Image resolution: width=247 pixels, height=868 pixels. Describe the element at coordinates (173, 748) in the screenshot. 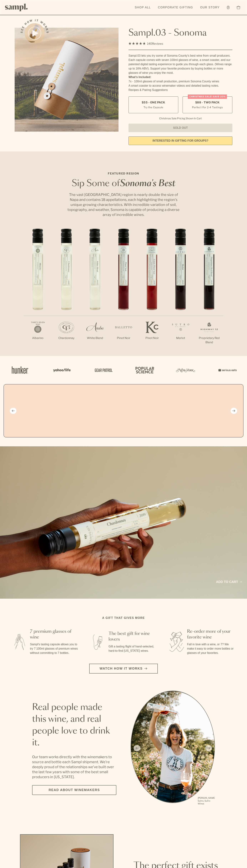

I see `ul: carousel` at that location.